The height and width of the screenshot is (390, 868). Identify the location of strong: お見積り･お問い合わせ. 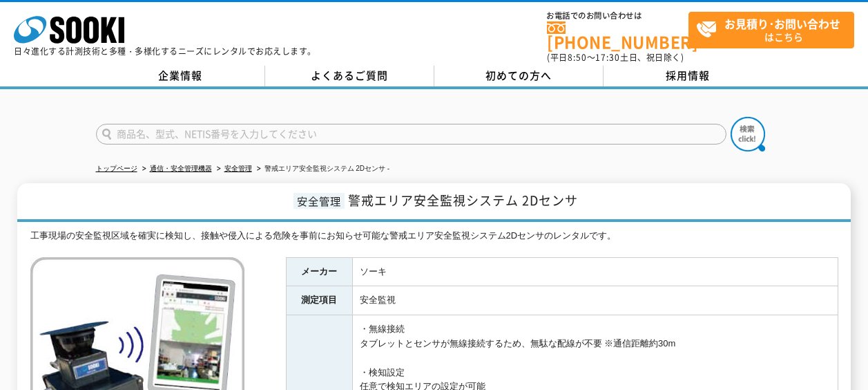
(783, 23).